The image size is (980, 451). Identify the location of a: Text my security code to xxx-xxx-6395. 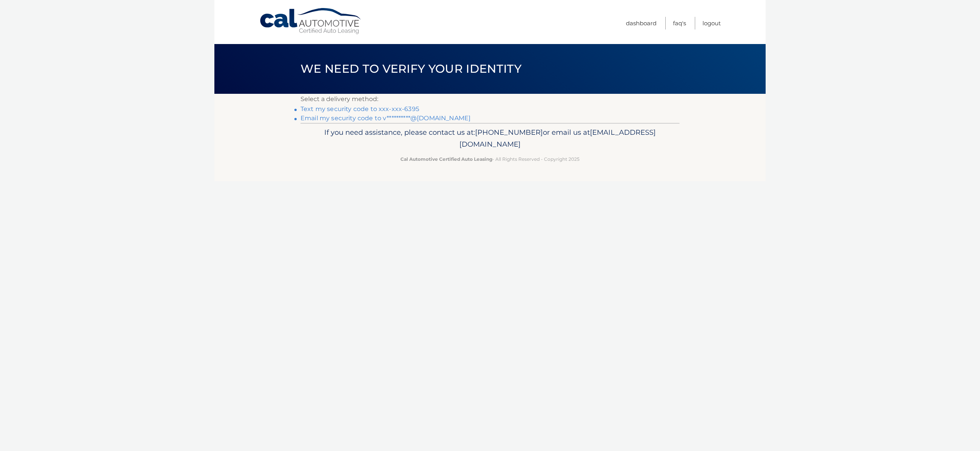
(360, 109).